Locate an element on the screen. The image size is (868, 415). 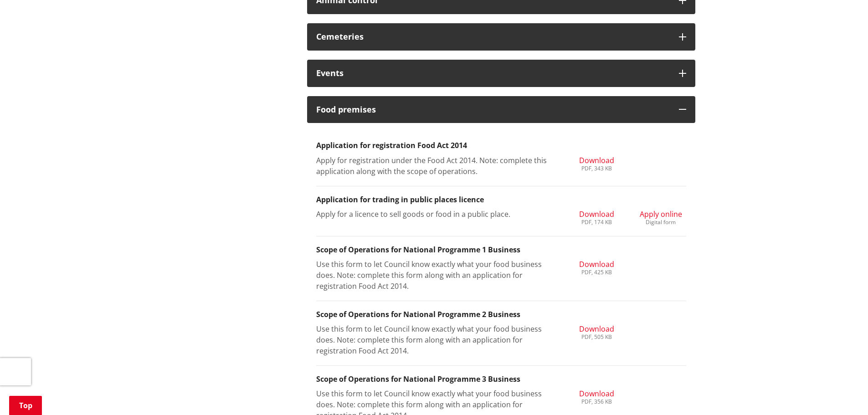
a: Apply online Digital form is located at coordinates (661, 217).